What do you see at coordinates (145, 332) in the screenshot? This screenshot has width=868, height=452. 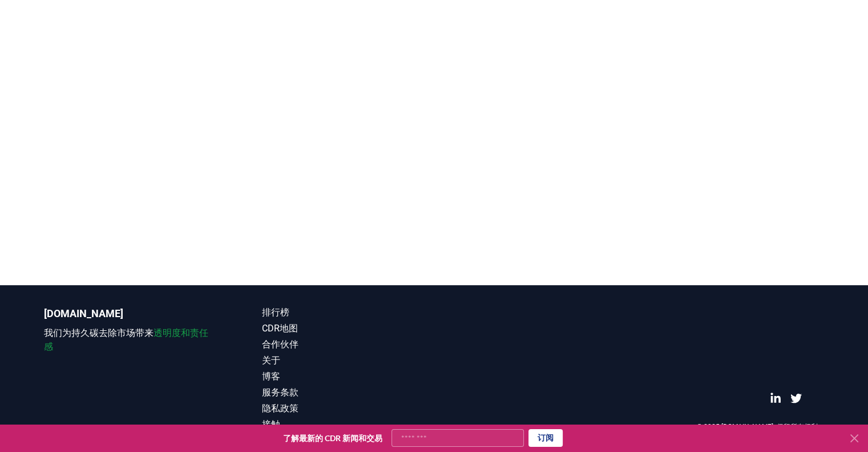 I see `font: 带来` at bounding box center [145, 332].